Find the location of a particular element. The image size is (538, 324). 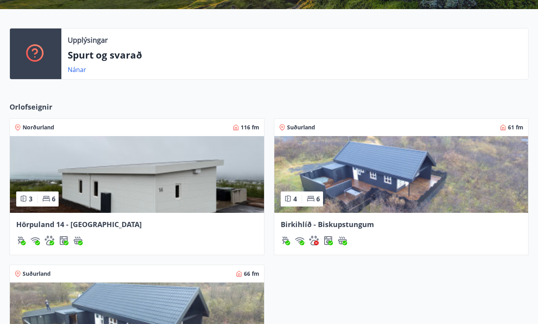

p: Upplýsingar is located at coordinates (88, 40).